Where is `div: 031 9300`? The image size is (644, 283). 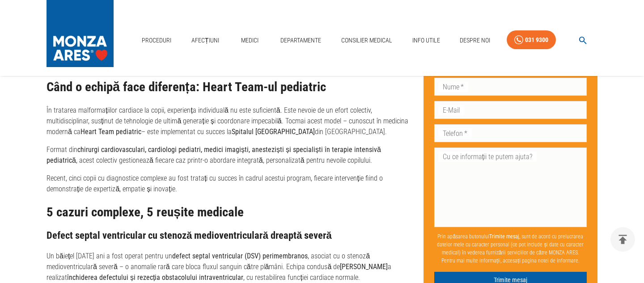 div: 031 9300 is located at coordinates (537, 40).